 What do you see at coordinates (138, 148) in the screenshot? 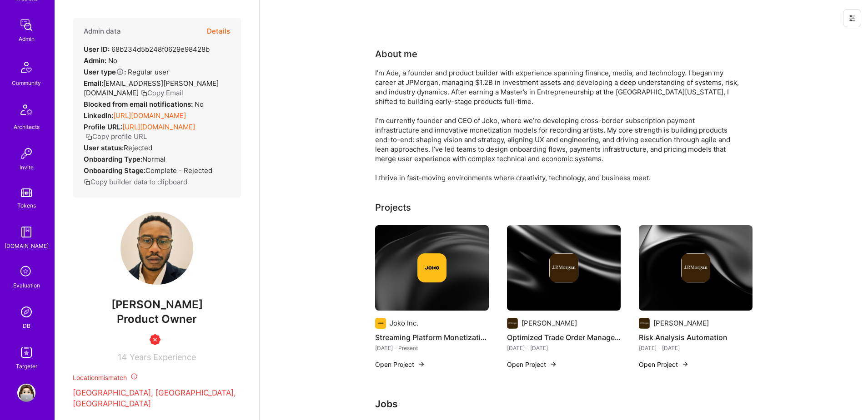
I see `span: Rejected` at bounding box center [138, 148].